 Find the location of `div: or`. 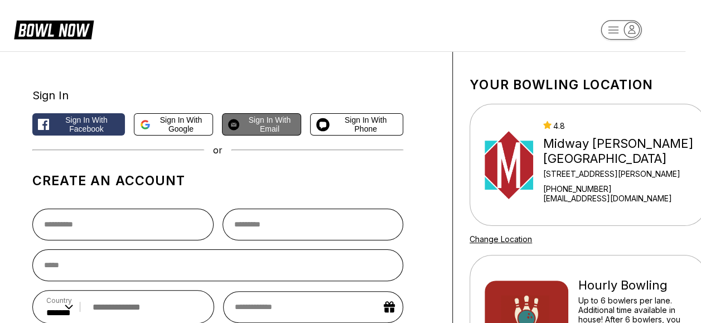

div: or is located at coordinates (217, 150).